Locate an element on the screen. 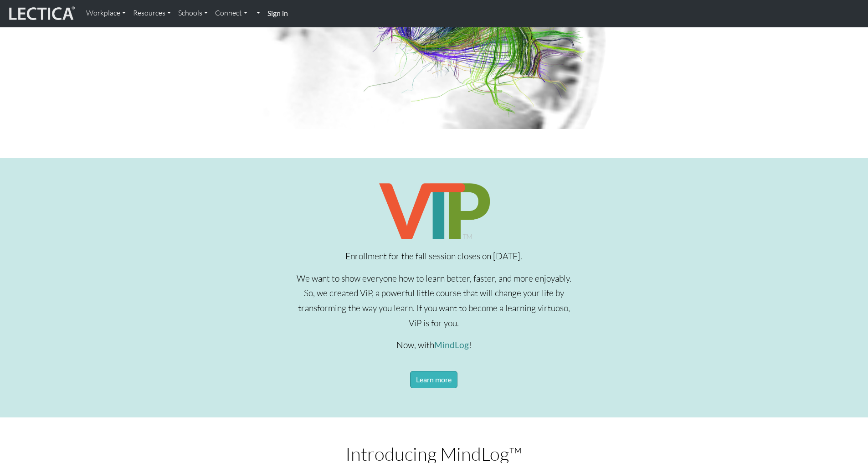  a: Sign in is located at coordinates (277, 13).